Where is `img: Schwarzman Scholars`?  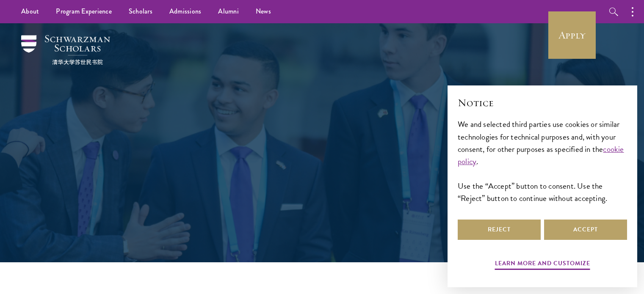
img: Schwarzman Scholars is located at coordinates (66, 50).